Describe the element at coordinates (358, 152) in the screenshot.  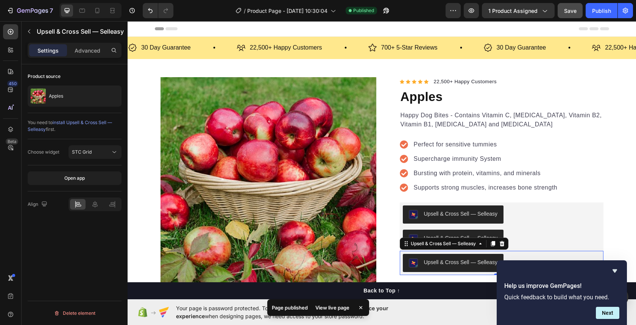
I see `p: Bursting with protein, vitamins, and minerals` at that location.